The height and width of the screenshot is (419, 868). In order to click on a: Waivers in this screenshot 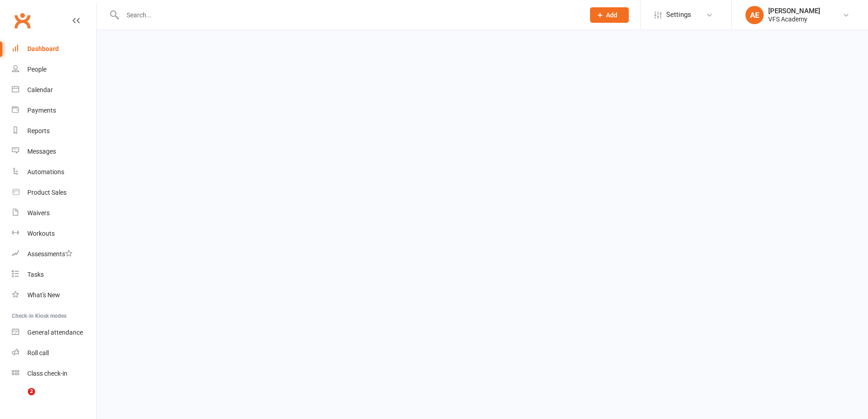, I will do `click(53, 213)`.